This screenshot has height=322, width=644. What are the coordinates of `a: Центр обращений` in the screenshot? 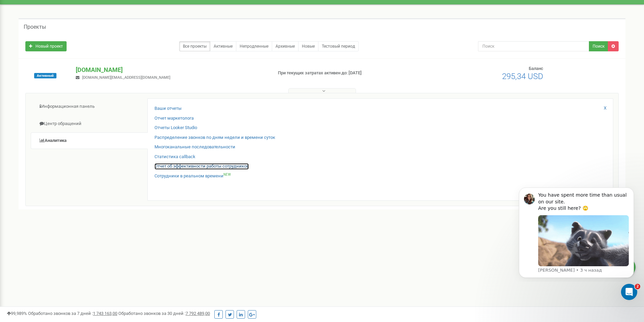 It's located at (89, 123).